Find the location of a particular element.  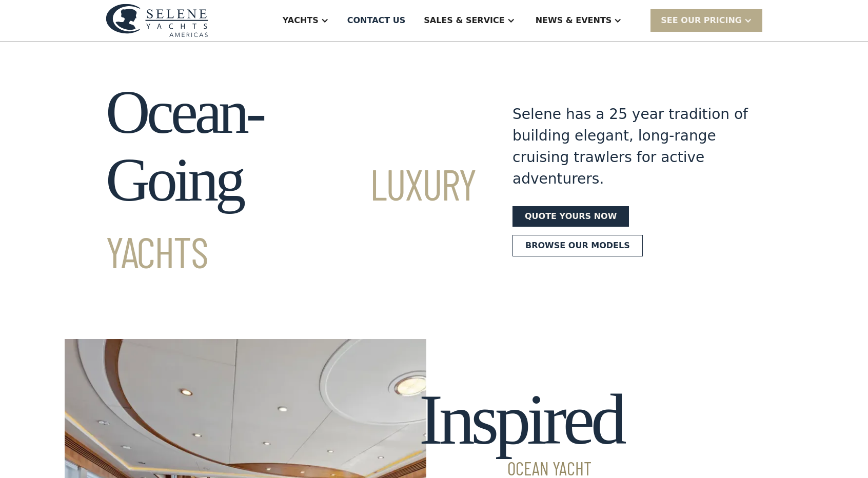

span: Ocean Yacht is located at coordinates (521, 468).